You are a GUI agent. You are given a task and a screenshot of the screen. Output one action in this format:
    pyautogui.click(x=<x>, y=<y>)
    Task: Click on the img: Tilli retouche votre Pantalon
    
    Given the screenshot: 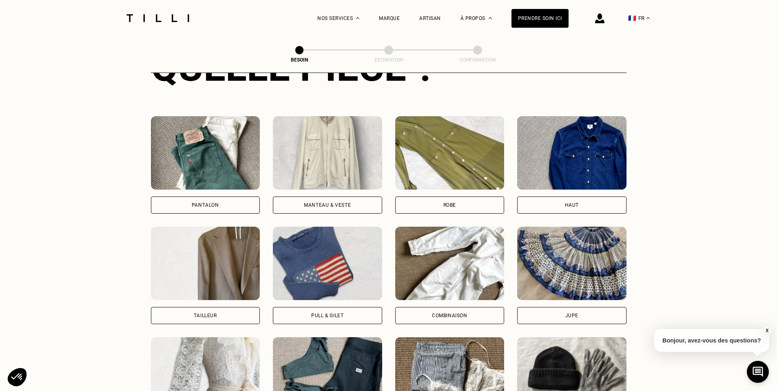 What is the action you would take?
    pyautogui.click(x=205, y=153)
    